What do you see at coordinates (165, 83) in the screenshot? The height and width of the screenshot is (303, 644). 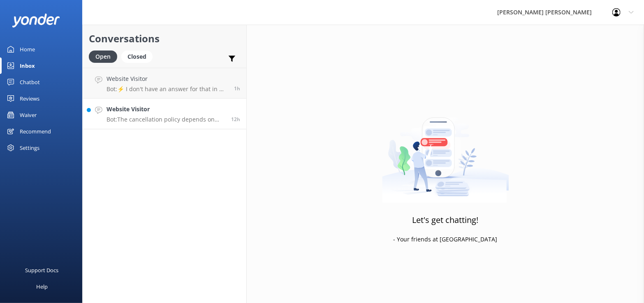 I see `a: Website VisitorBot:⚡ I don't have an answer for that in my knowledge base. Please try and rephras...` at bounding box center [165, 83].